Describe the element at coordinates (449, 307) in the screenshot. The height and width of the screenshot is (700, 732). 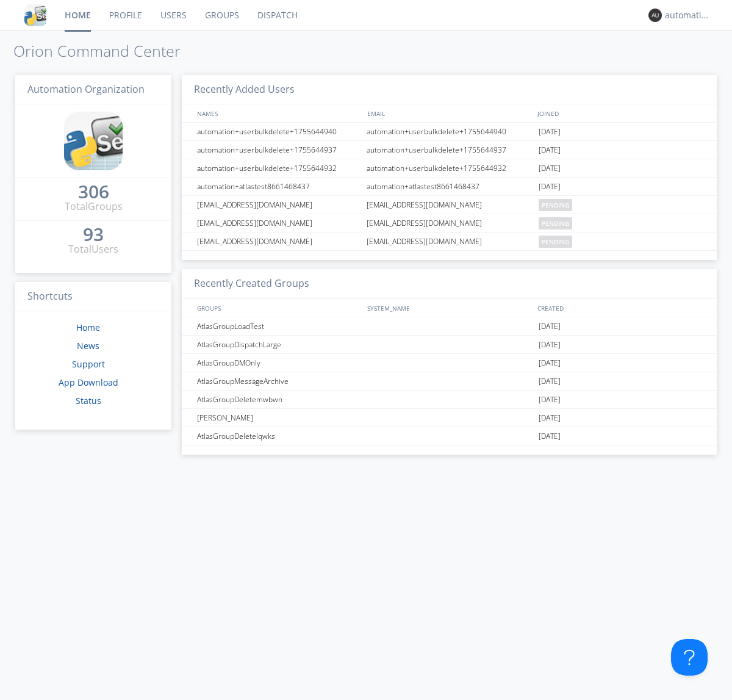
I see `div: SYSTEM_NAME` at that location.